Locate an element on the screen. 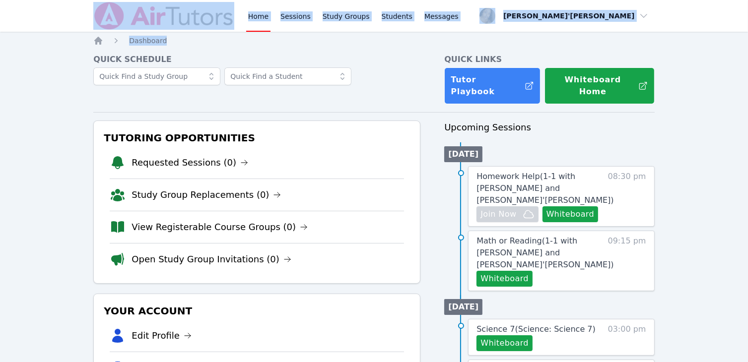 This screenshot has width=748, height=362. span: Join Now is located at coordinates (498, 214).